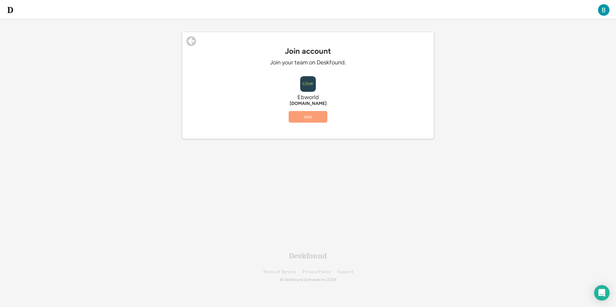 The height and width of the screenshot is (307, 616). Describe the element at coordinates (308, 84) in the screenshot. I see `img: ebw.it` at that location.